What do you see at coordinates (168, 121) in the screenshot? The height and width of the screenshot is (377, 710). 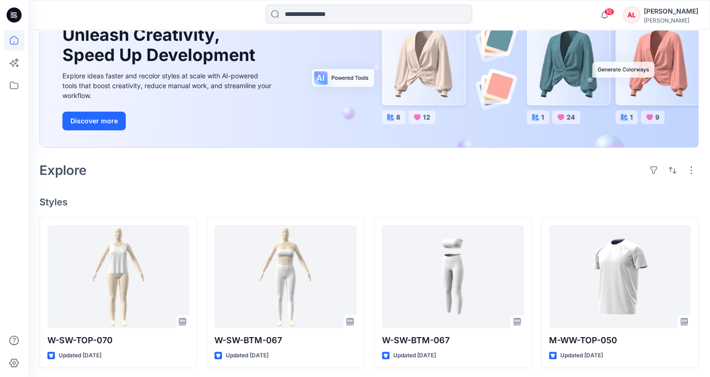 I see `a: Discover more` at bounding box center [168, 121].